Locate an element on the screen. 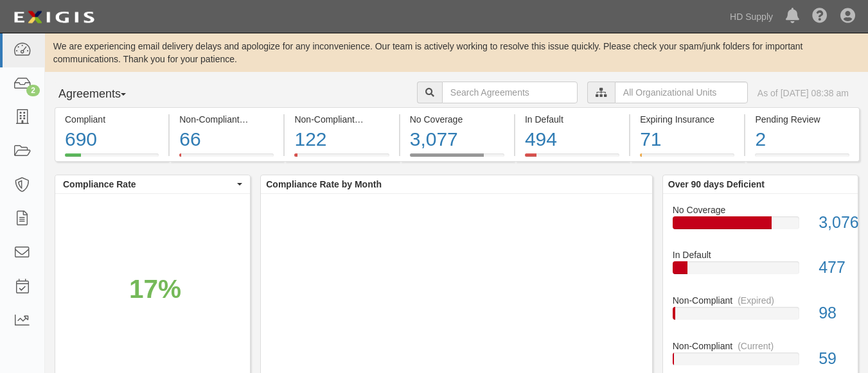 The image size is (868, 373). div: 3,076 is located at coordinates (833, 223).